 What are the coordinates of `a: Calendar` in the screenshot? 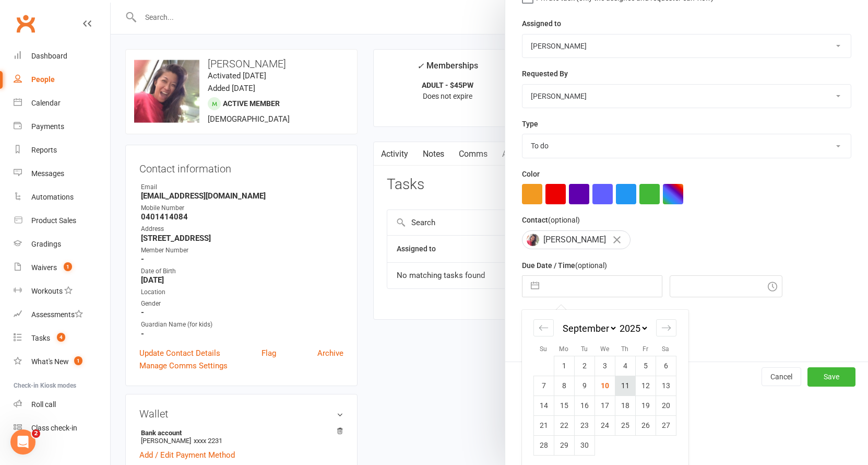 It's located at (62, 103).